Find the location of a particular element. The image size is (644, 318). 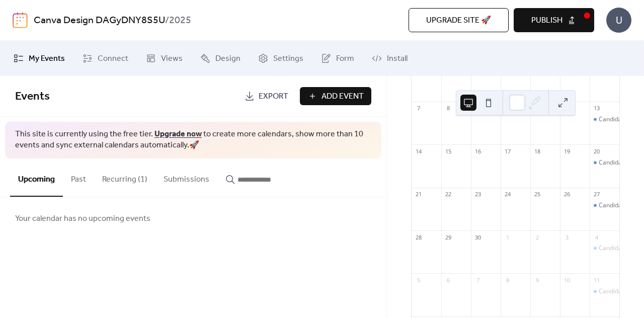

div: 18 is located at coordinates (537, 151).